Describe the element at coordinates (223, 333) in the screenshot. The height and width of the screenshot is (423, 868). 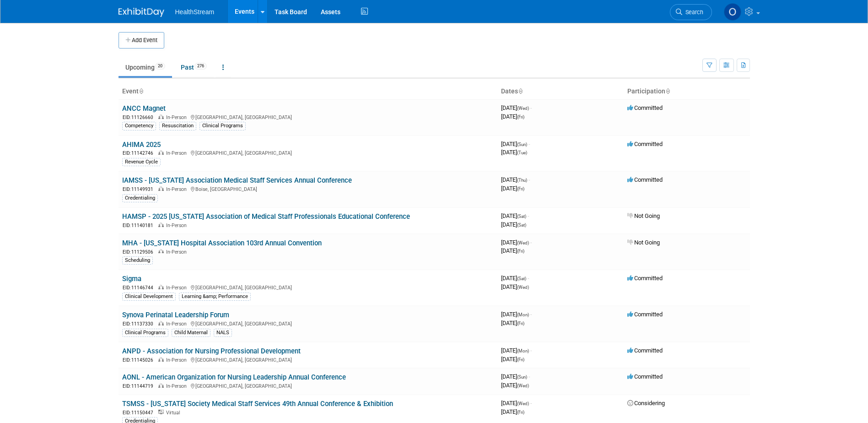
I see `div: NALS` at that location.